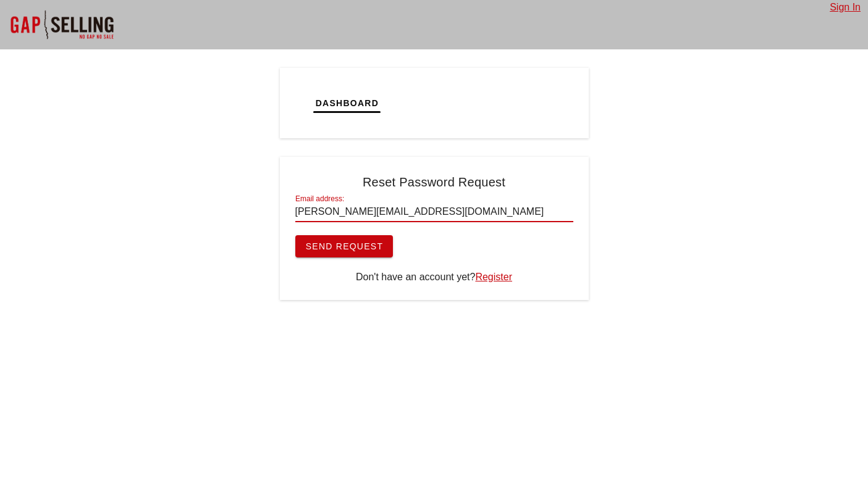 The height and width of the screenshot is (479, 868). I want to click on a: Sign In, so click(845, 7).